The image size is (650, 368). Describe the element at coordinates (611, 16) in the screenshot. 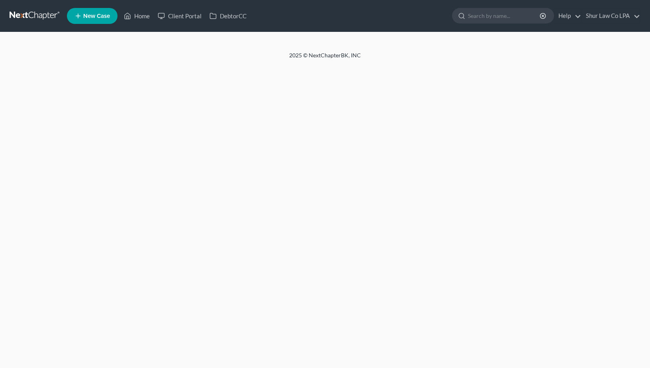

I see `a: Shur Law Co LPA` at that location.